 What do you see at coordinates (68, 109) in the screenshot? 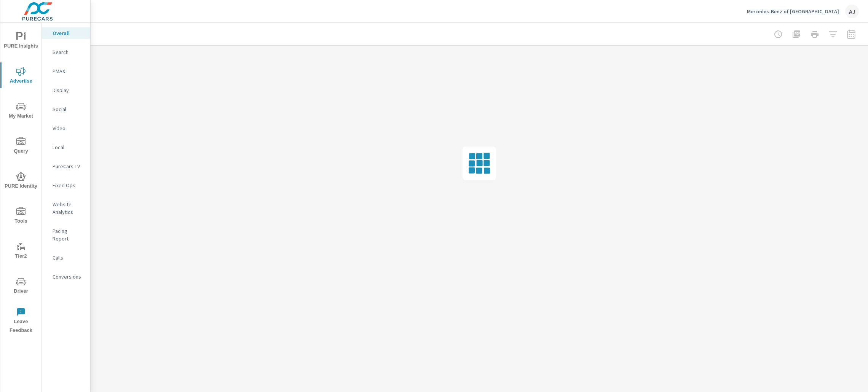
I see `p: Social` at bounding box center [68, 109].